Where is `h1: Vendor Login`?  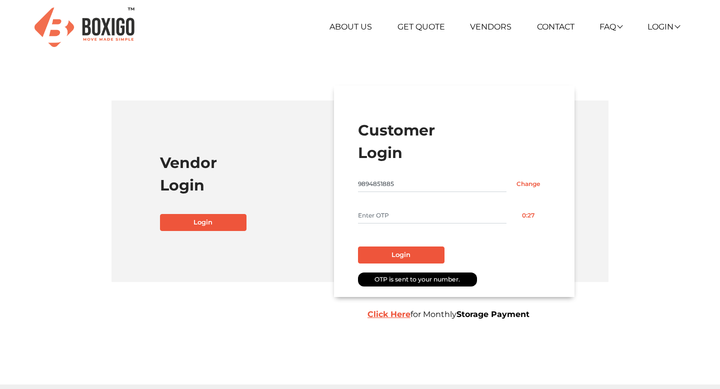 h1: Vendor Login is located at coordinates (256, 174).